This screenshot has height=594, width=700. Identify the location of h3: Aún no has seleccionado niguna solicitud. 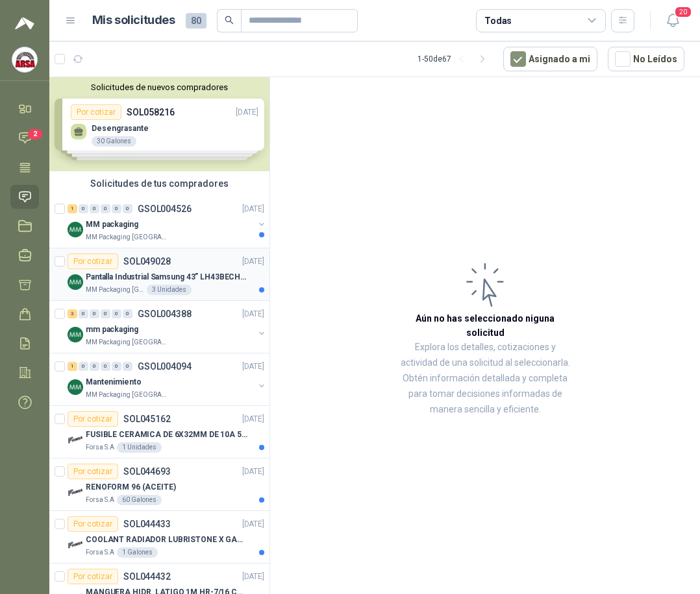
(485, 326).